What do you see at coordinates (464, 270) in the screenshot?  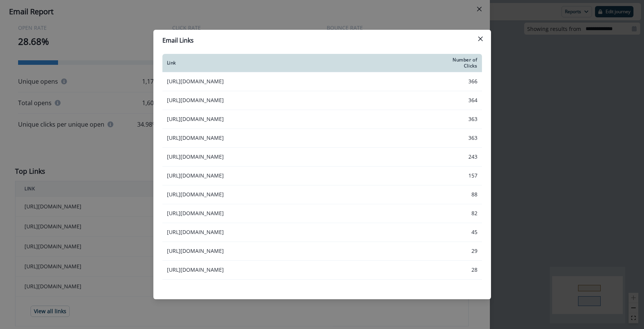 I see `td: 28` at bounding box center [464, 270].